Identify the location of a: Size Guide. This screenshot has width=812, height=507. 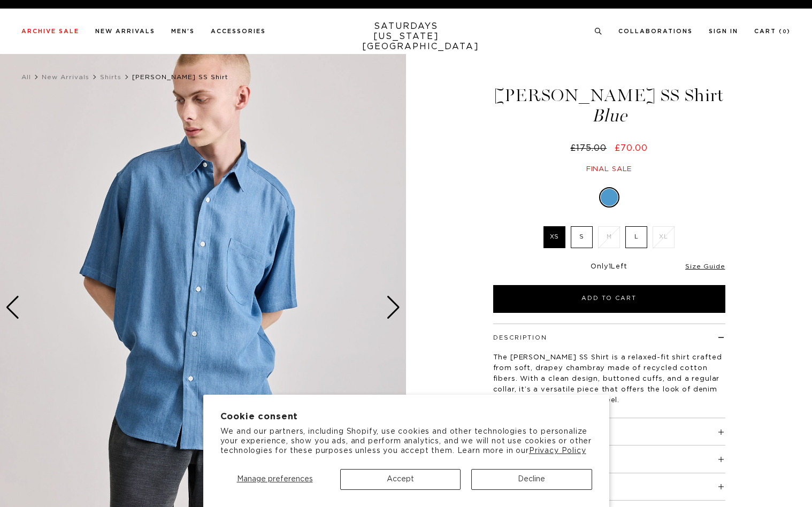
(705, 266).